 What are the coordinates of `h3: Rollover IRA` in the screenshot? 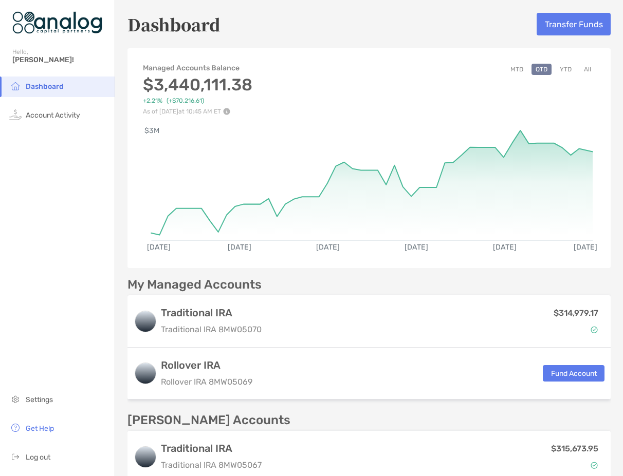 It's located at (206, 365).